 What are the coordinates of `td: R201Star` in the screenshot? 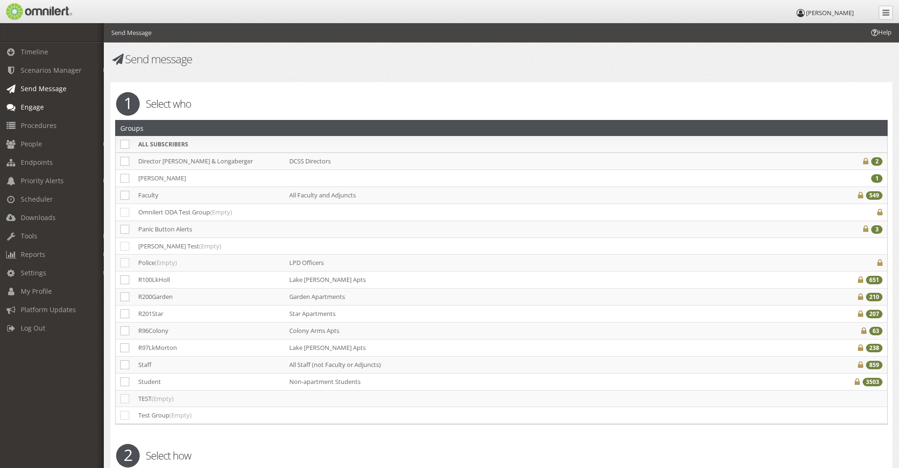 It's located at (209, 313).